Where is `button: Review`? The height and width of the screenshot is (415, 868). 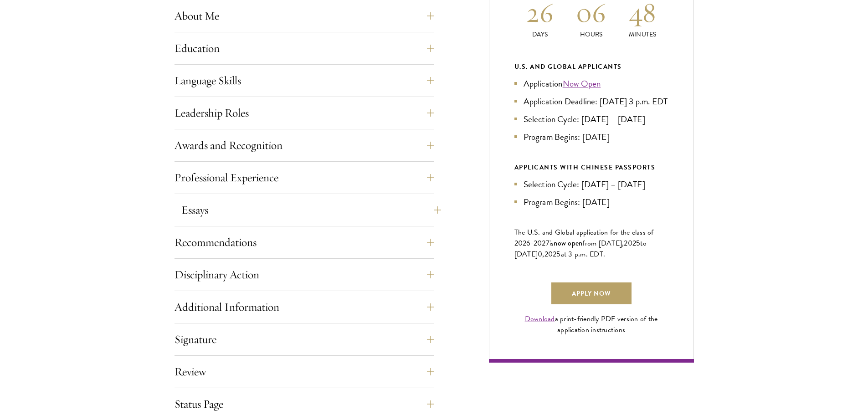
button: Review is located at coordinates (305, 372).